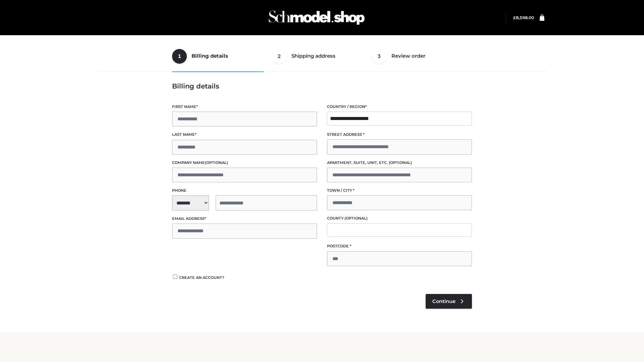  What do you see at coordinates (399, 246) in the screenshot?
I see `label: Postcode` at bounding box center [399, 246].